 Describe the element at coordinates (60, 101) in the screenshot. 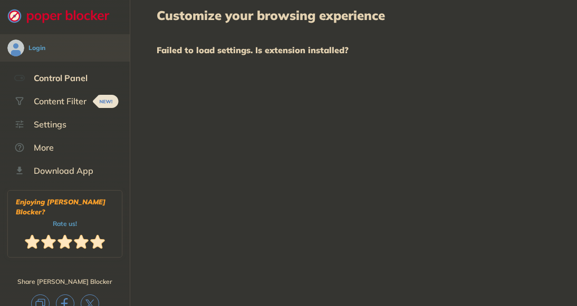

I see `div: Content Filter` at that location.